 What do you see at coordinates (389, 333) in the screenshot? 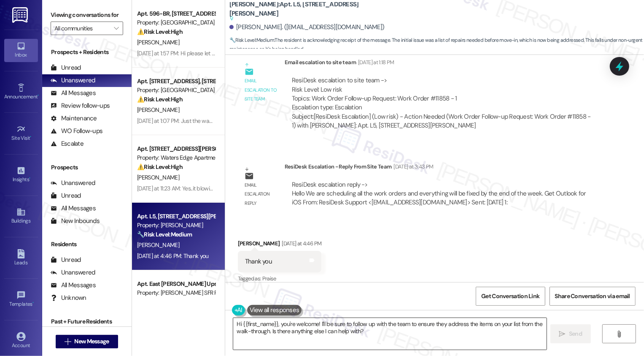
I see `textarea: Hi {{first_name}}, you're welcome! I'll be sure to follow up with the team to ensure they address...` at bounding box center [389, 333].